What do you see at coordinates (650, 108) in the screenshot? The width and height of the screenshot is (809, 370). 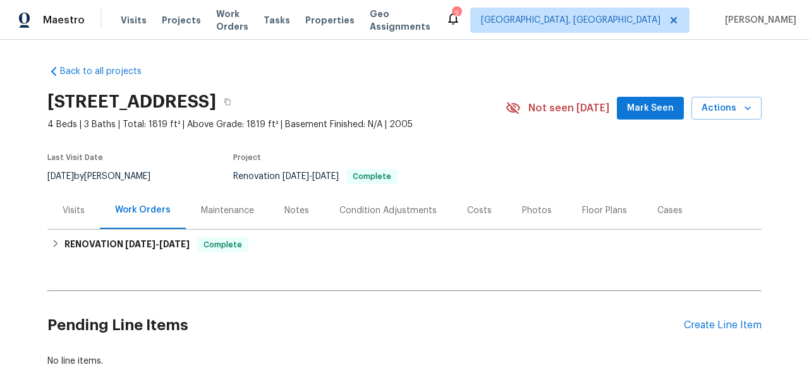 I see `button: Mark Seen` at bounding box center [650, 108].